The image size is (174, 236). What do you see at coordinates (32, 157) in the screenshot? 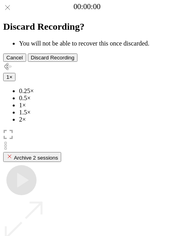
I see `div: Archive 2 sessions` at bounding box center [32, 157].